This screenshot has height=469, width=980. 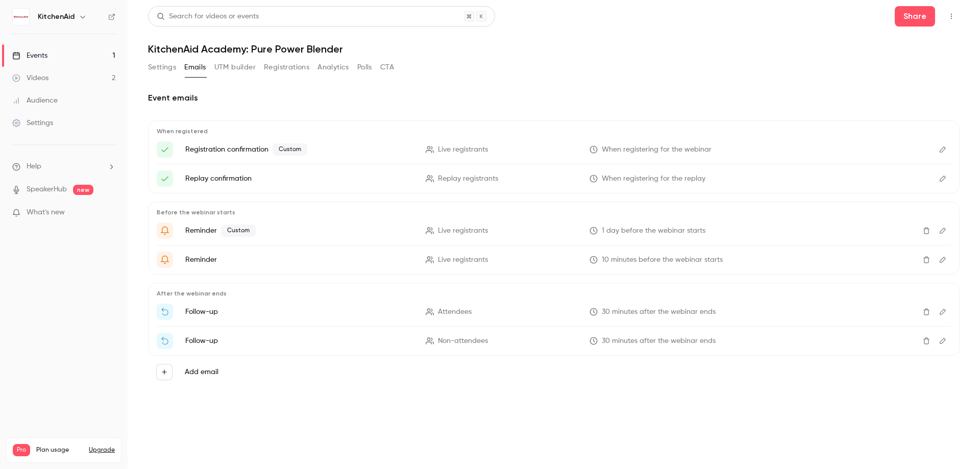 I want to click on button: UTM builder, so click(x=235, y=67).